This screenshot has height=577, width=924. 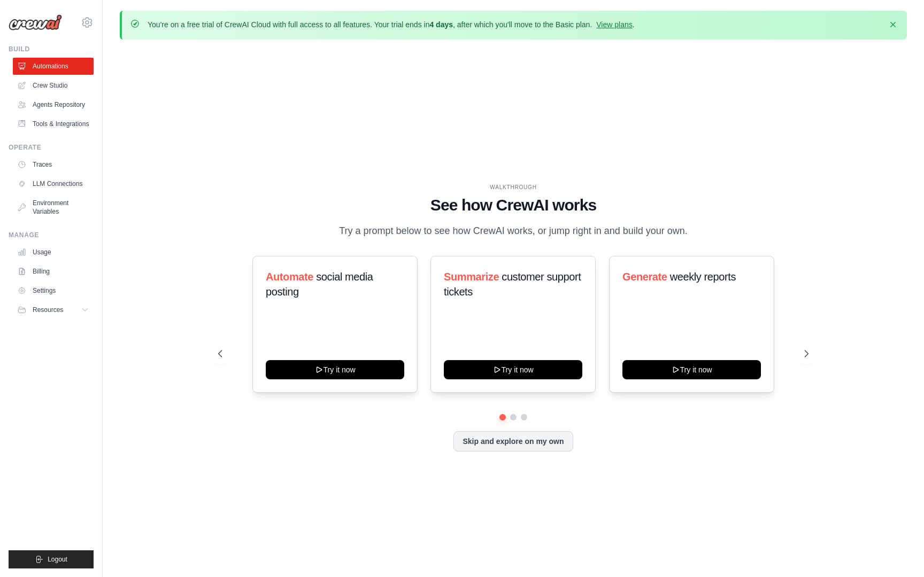 I want to click on a: Settings, so click(x=53, y=290).